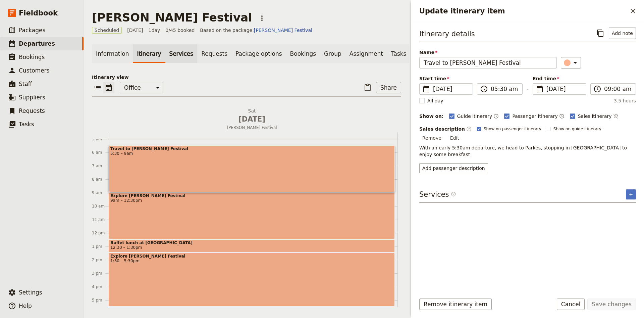  I want to click on span: All day, so click(436, 101).